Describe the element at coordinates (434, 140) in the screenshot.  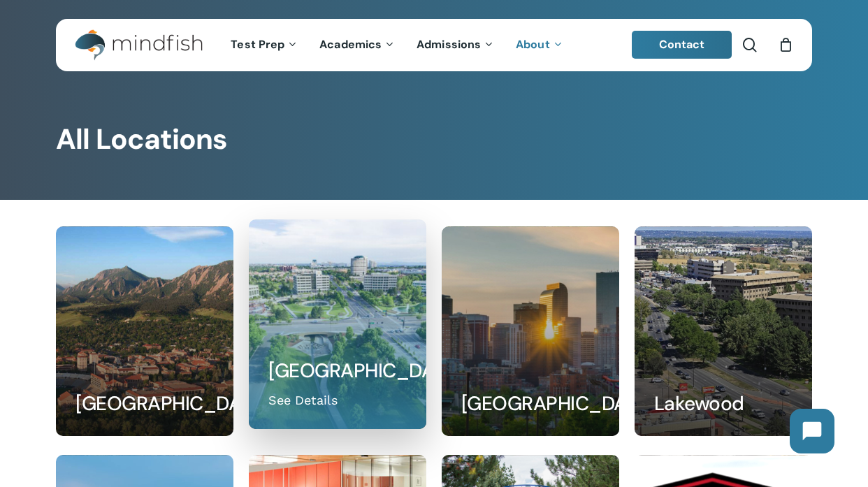
I see `h1: All Locations` at that location.